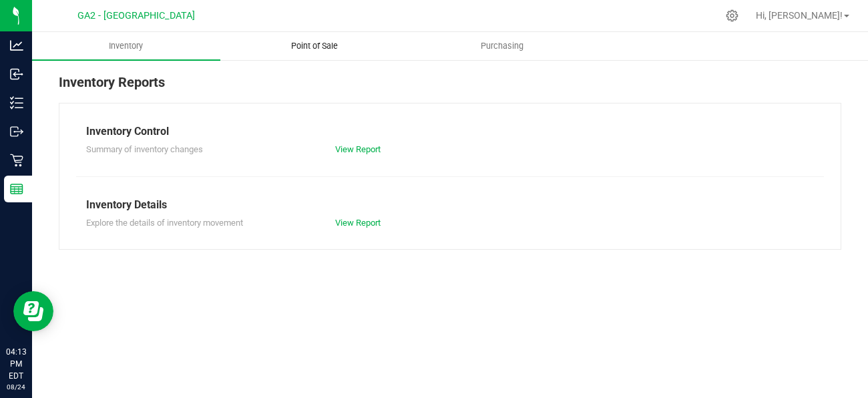 The height and width of the screenshot is (398, 868). Describe the element at coordinates (145, 149) in the screenshot. I see `span: Summary of inventory changes` at that location.